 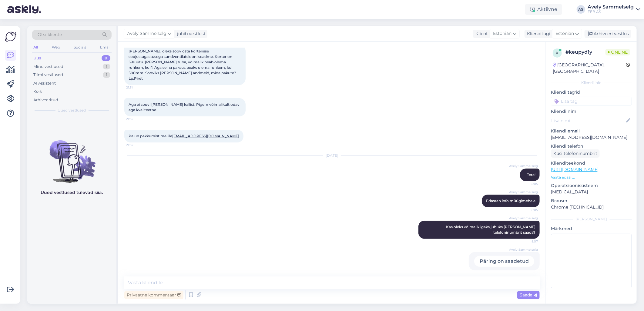 I want to click on p: Brauser, so click(x=591, y=201).